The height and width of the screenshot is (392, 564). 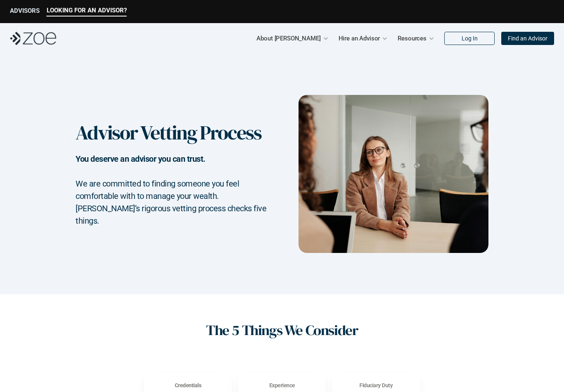 I want to click on p: Resources, so click(x=412, y=38).